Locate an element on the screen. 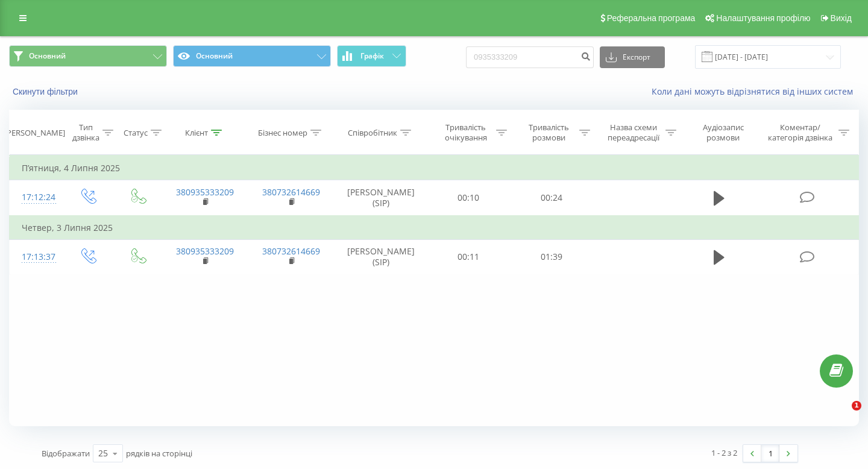 The height and width of the screenshot is (469, 868). span: Відображати is located at coordinates (66, 453).